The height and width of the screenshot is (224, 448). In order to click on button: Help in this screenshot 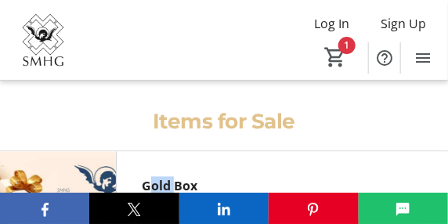, I will do `click(385, 58)`.